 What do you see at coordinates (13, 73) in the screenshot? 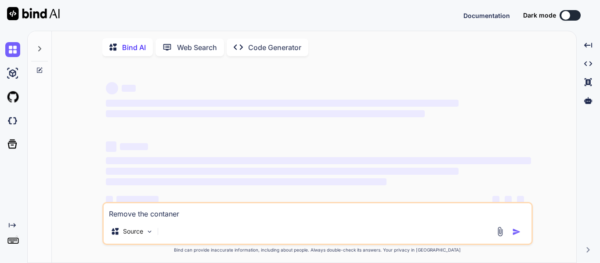
I see `img: ai-studio` at bounding box center [13, 73].